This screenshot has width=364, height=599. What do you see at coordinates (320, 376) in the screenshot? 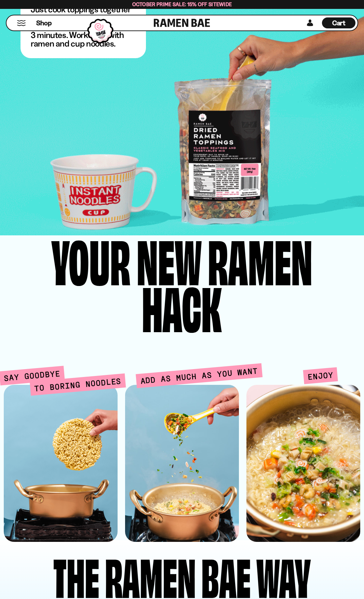
I see `span: Enjoy` at bounding box center [320, 376].